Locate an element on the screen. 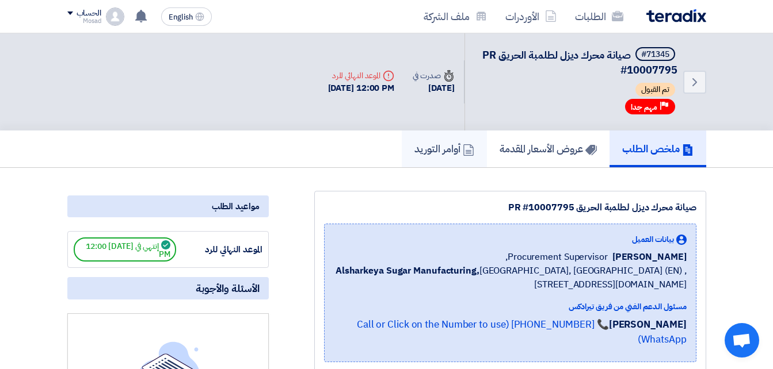  div: مواعيد الطلب is located at coordinates (168, 207).